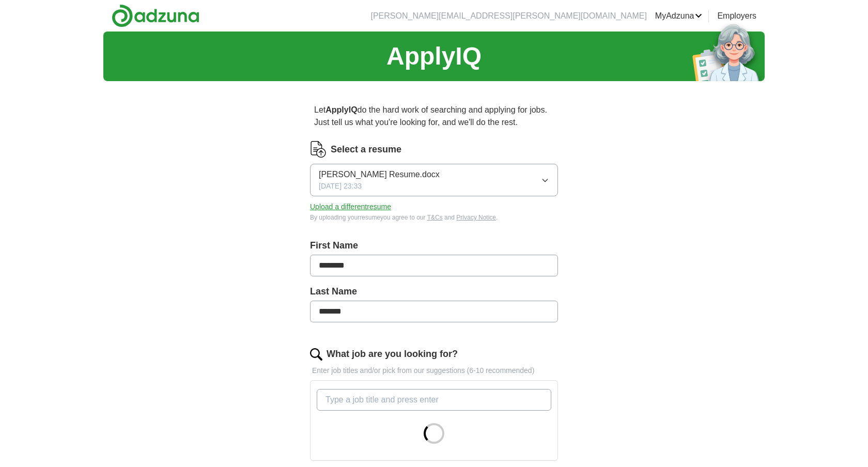 The image size is (868, 467). Describe the element at coordinates (155, 16) in the screenshot. I see `img: Adzuna logo` at that location.